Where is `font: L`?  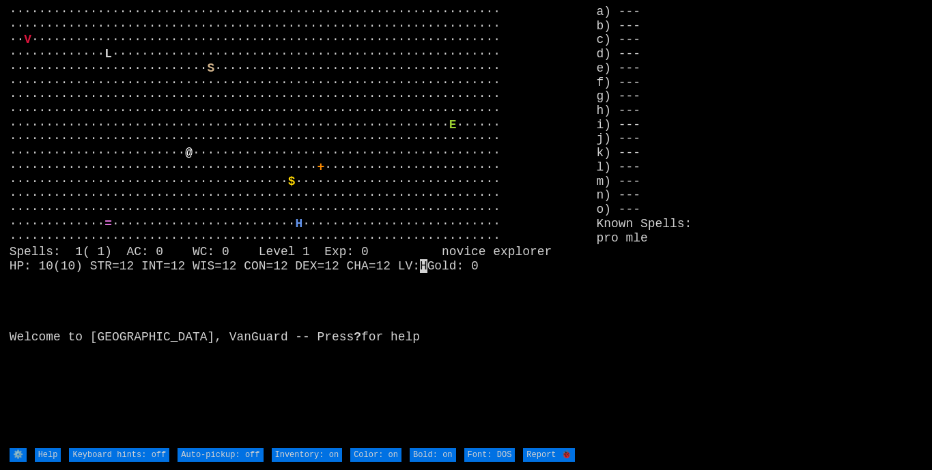
font: L is located at coordinates (108, 54).